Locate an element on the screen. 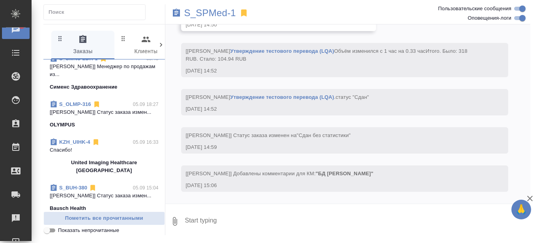 The height and width of the screenshot is (243, 539). p: S_SPMed-1 is located at coordinates (210, 13).